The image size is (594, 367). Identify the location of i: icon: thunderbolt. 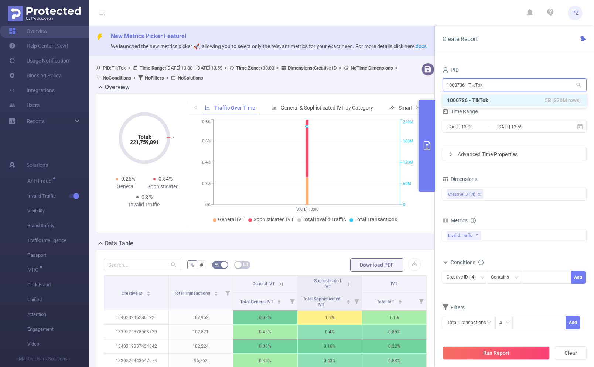
(100, 37).